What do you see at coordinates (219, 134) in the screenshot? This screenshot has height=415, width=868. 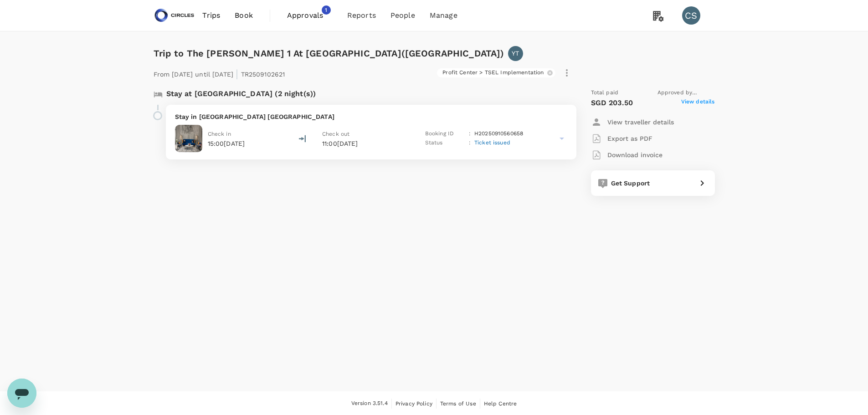 I see `span: Check in` at bounding box center [219, 134].